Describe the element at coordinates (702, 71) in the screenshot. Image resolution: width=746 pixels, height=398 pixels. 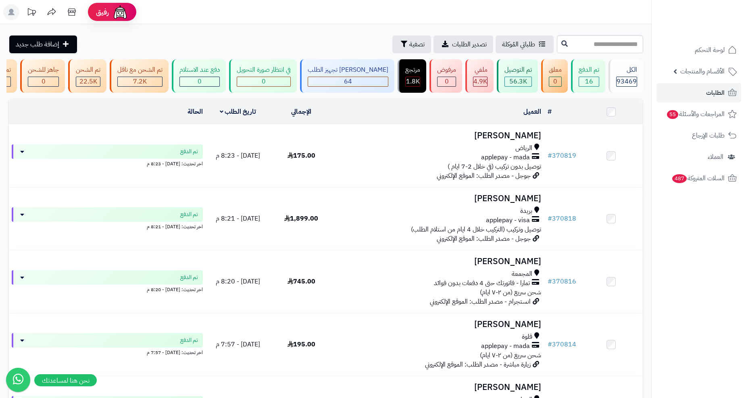
I see `span: الأقسام والمنتجات` at that location.